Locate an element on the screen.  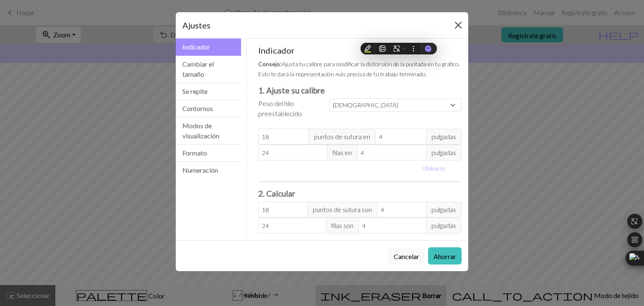
font: Formato is located at coordinates (195, 153).